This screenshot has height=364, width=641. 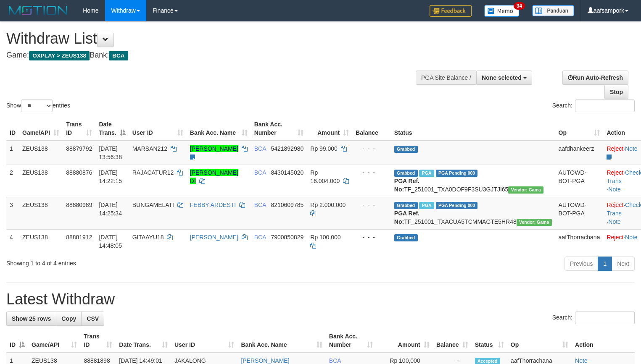 What do you see at coordinates (112, 128) in the screenshot?
I see `th: Date Trans.: activate to sort column descending` at bounding box center [112, 128].